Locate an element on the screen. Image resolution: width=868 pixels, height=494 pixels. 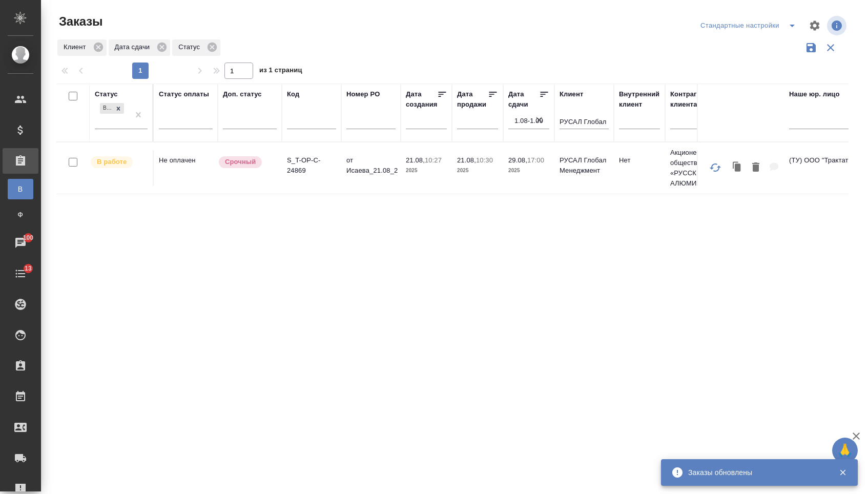
span: Ф is located at coordinates (21, 215).